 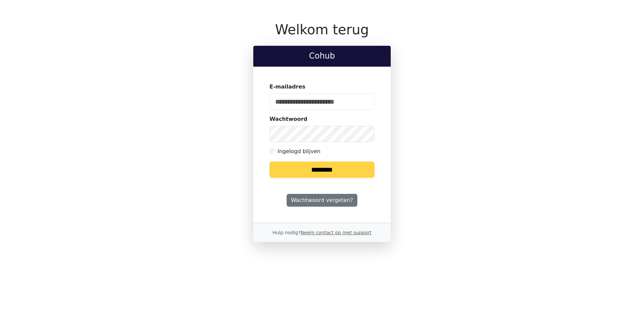 I want to click on h1: Welkom terug, so click(x=322, y=30).